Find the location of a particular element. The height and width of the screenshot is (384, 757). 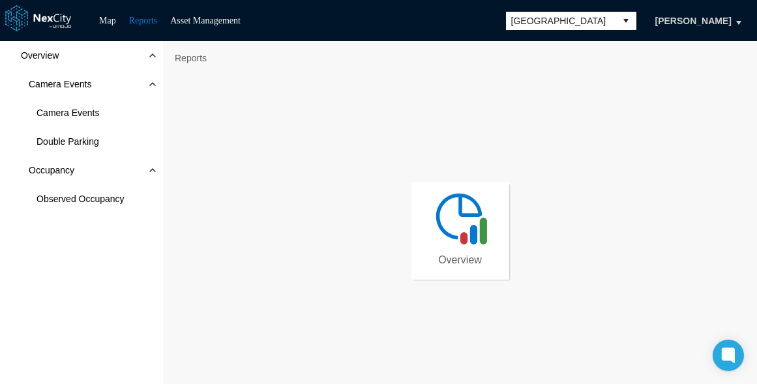

img: revenue is located at coordinates (460, 218).